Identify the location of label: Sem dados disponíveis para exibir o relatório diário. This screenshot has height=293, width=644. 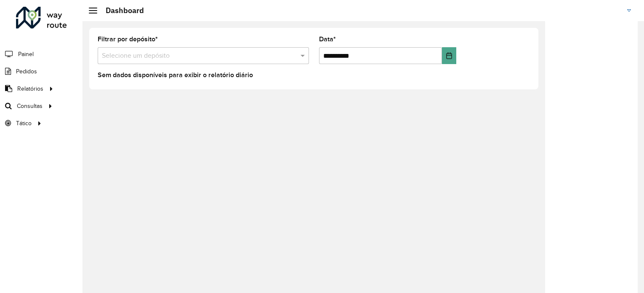
(175, 75).